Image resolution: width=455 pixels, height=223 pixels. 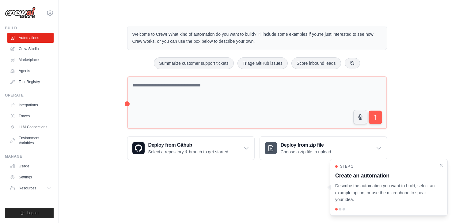 What do you see at coordinates (257, 38) in the screenshot?
I see `p: Welcome to Crew! What kind of automation do you want to build? I'll include some examples if you'...` at bounding box center [257, 38].